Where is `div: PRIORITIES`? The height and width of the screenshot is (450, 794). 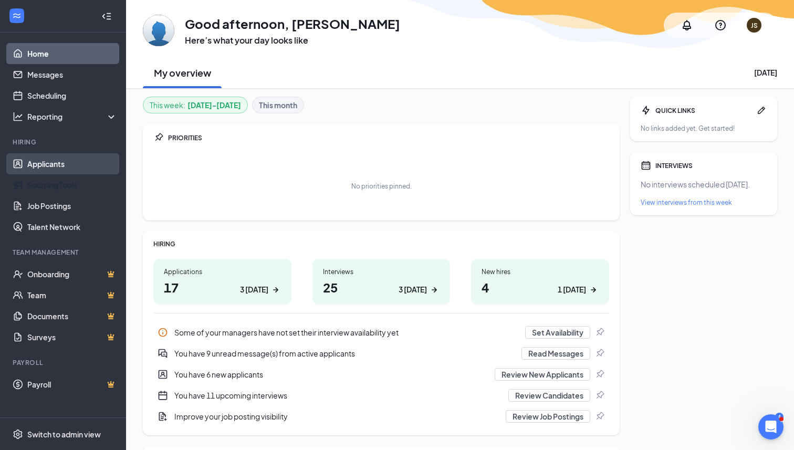 div: PRIORITIES is located at coordinates (389, 138).